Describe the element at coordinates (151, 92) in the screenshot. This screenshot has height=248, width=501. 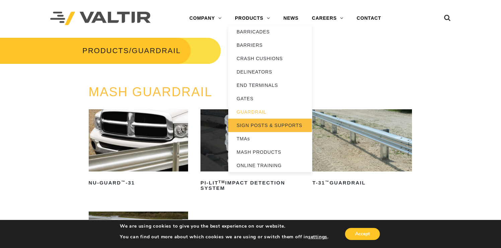
I see `a: MASH GUARDRAIL` at that location.